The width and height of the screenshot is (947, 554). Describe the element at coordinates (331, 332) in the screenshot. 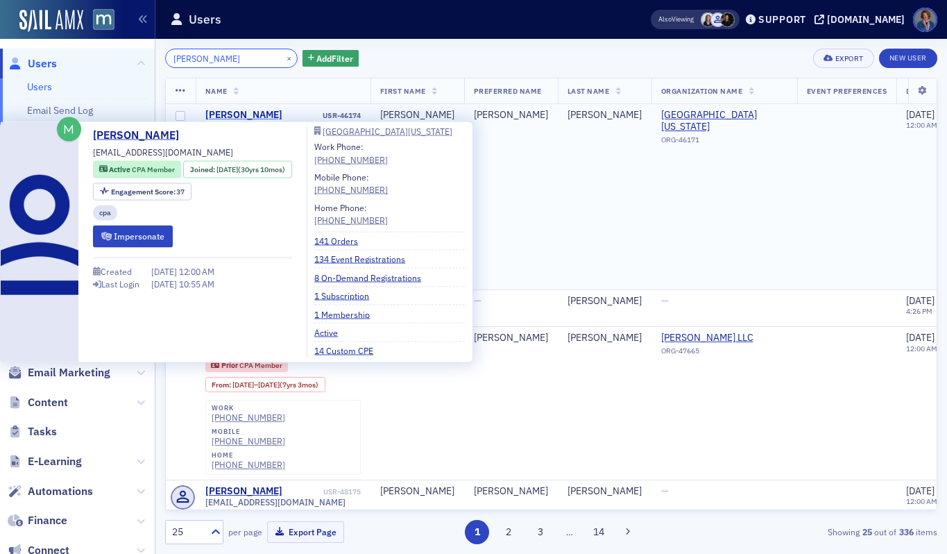

I see `a: Active` at that location.